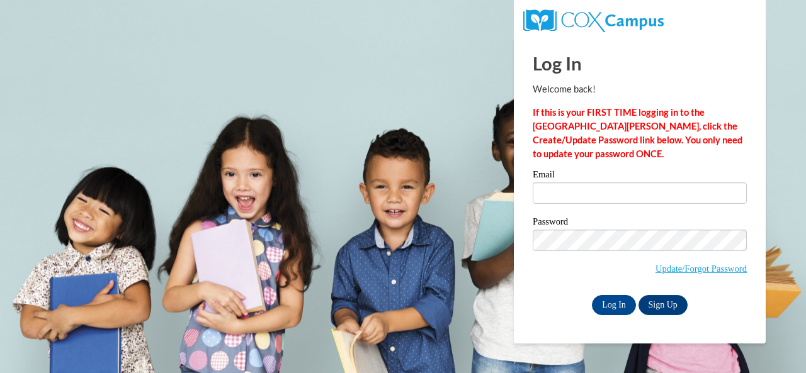 The width and height of the screenshot is (806, 373). What do you see at coordinates (639, 176) in the screenshot?
I see `label: Email` at bounding box center [639, 176].